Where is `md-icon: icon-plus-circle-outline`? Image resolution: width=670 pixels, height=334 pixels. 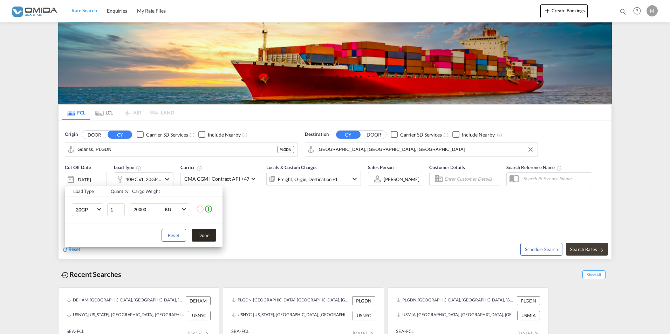
md-icon: icon-plus-circle-outline is located at coordinates (208, 209).